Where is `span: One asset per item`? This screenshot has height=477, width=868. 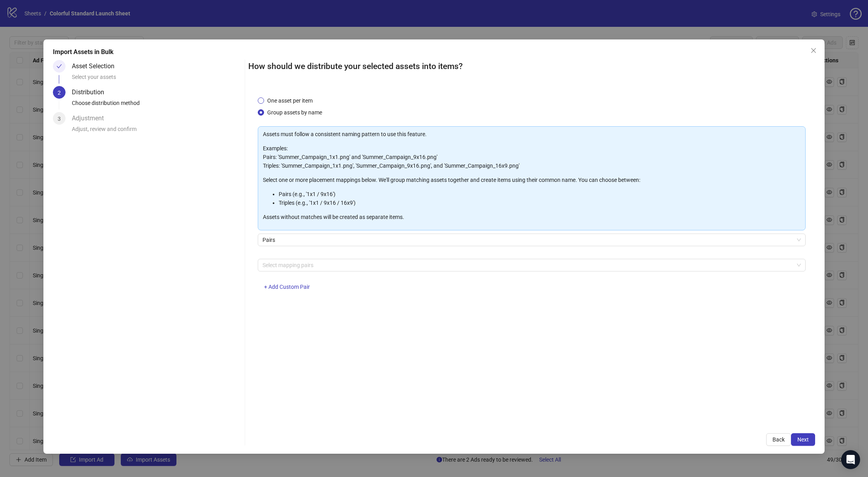 span: One asset per item is located at coordinates (290, 101).